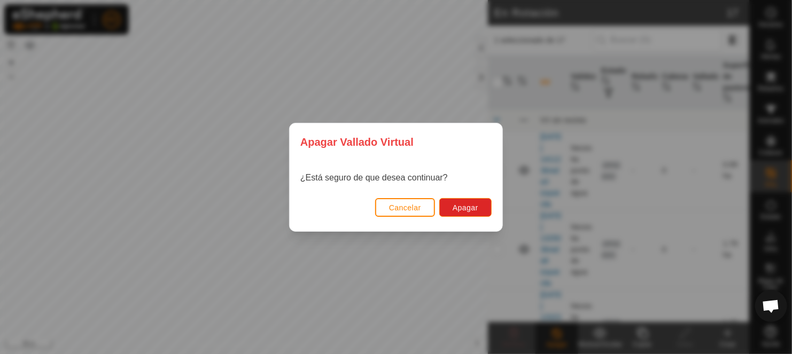  Describe the element at coordinates (405, 207) in the screenshot. I see `button: Cancelar` at that location.